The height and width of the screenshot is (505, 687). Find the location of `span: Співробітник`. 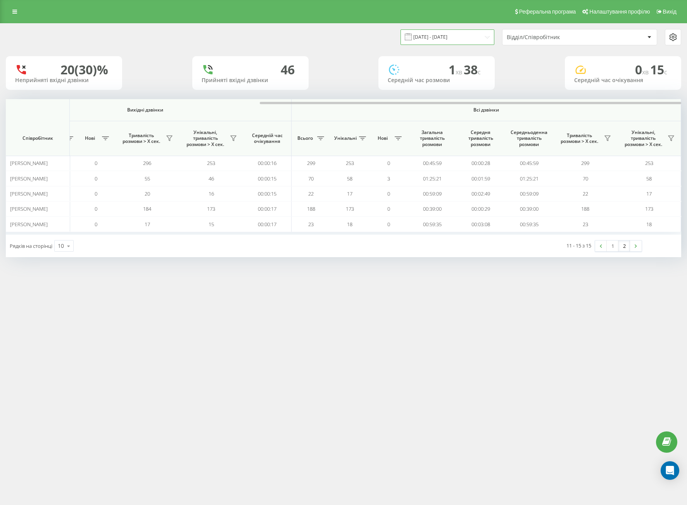

span: Співробітник is located at coordinates (38, 138).